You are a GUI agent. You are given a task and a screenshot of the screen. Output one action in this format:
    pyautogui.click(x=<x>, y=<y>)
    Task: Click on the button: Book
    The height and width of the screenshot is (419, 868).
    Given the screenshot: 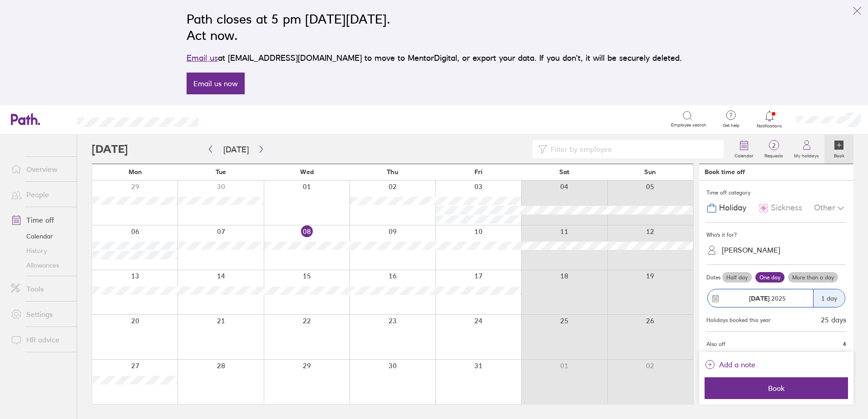 What is the action you would take?
    pyautogui.click(x=777, y=388)
    